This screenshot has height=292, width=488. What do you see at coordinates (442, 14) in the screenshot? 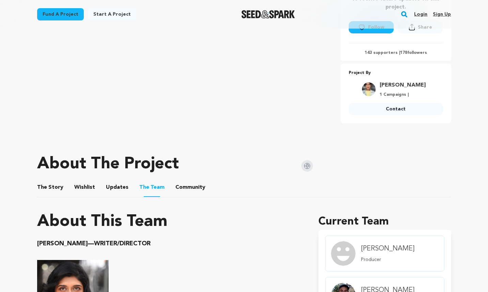
I see `a: Sign up` at bounding box center [442, 14].